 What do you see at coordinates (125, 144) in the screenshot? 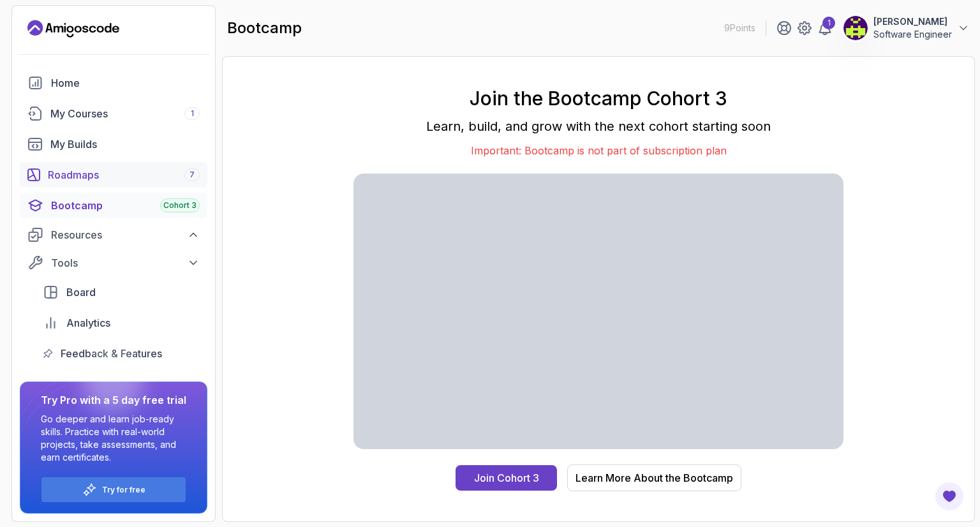
I see `div: My Builds` at bounding box center [125, 144].